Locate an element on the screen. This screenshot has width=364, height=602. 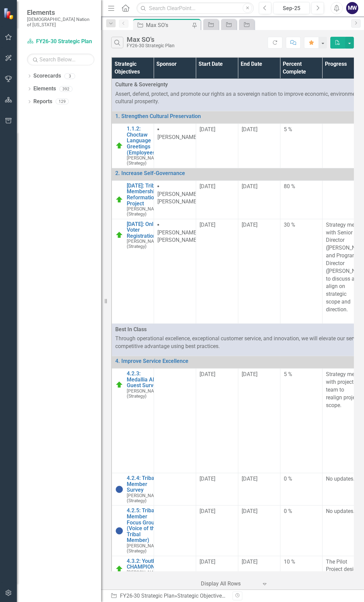
a: Elements is located at coordinates (44, 89).